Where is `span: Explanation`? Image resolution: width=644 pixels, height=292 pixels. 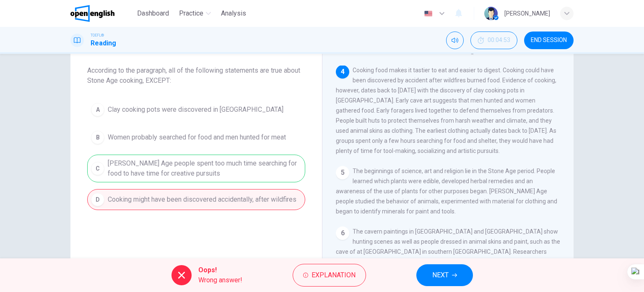 span: Explanation is located at coordinates (333, 275).